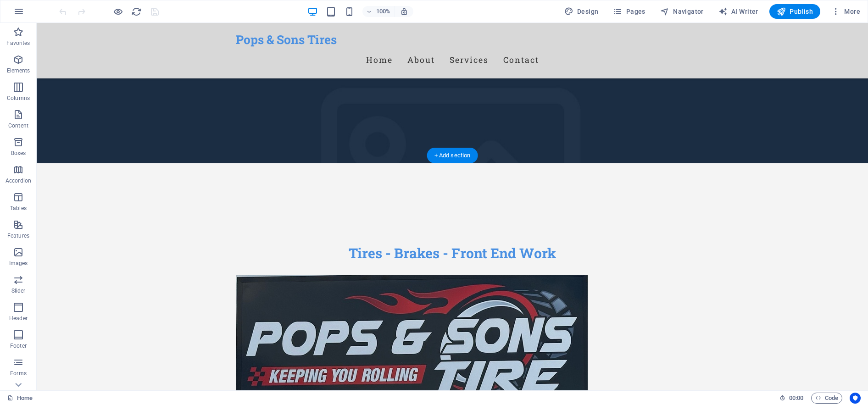  What do you see at coordinates (629, 11) in the screenshot?
I see `span: Pages` at bounding box center [629, 11].